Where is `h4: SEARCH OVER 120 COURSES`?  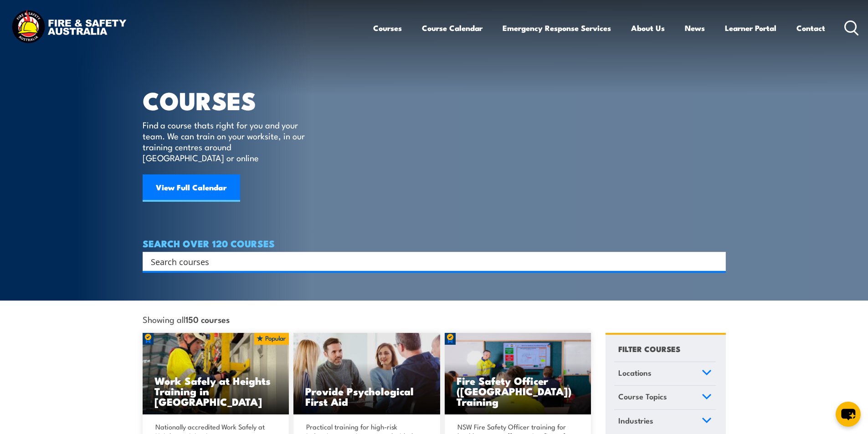 h4: SEARCH OVER 120 COURSES is located at coordinates (434, 243).